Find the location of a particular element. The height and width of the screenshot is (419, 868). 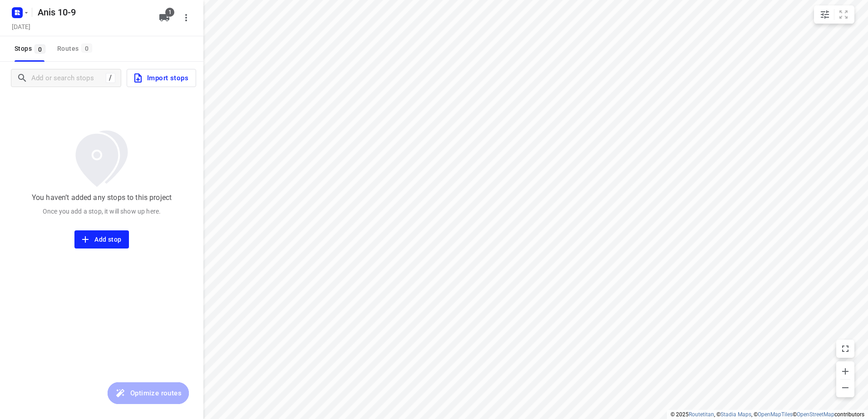

span: 1 is located at coordinates (170, 12).